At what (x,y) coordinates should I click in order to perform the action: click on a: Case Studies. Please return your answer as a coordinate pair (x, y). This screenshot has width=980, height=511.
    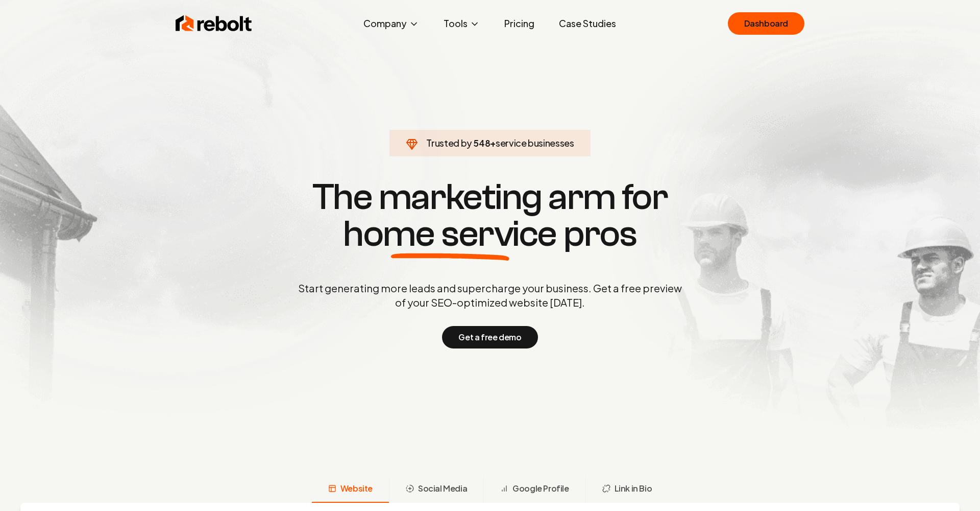
    Looking at the image, I should click on (587, 24).